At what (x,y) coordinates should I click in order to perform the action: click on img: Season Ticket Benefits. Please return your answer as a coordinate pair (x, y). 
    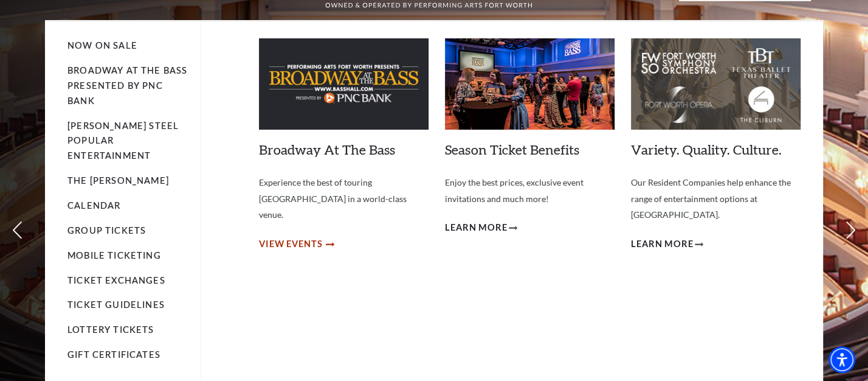
    Looking at the image, I should click on (529, 84).